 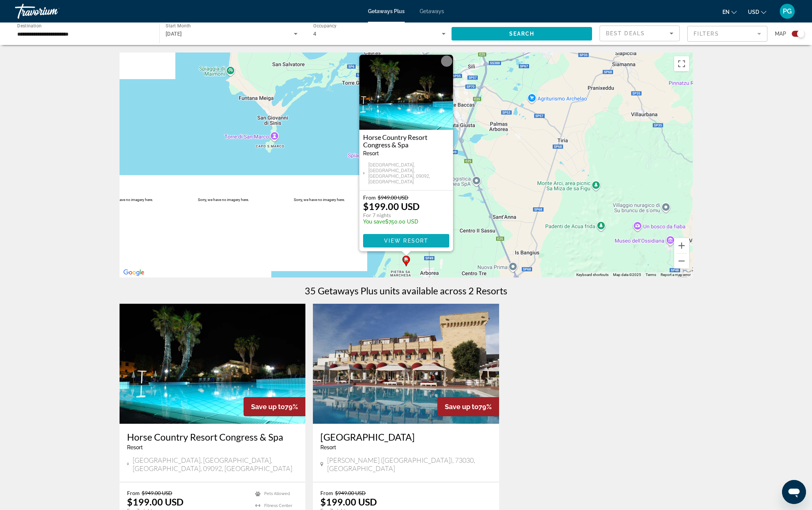 What do you see at coordinates (682, 63) in the screenshot?
I see `button: Toggle fullscreen view` at bounding box center [682, 63].